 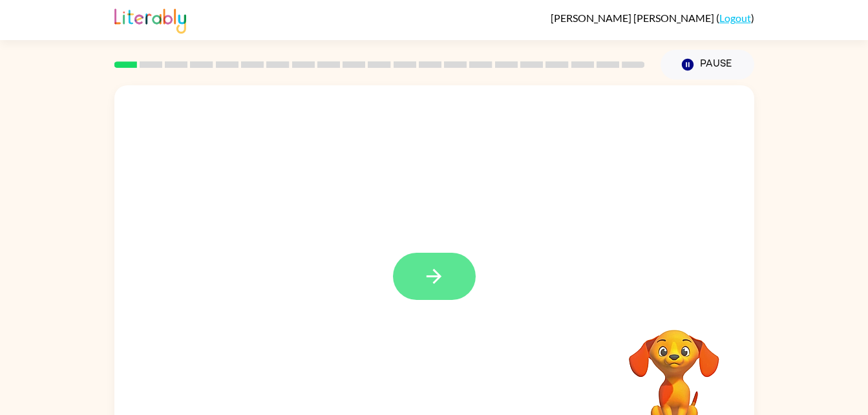 I want to click on img: Literably, so click(x=150, y=19).